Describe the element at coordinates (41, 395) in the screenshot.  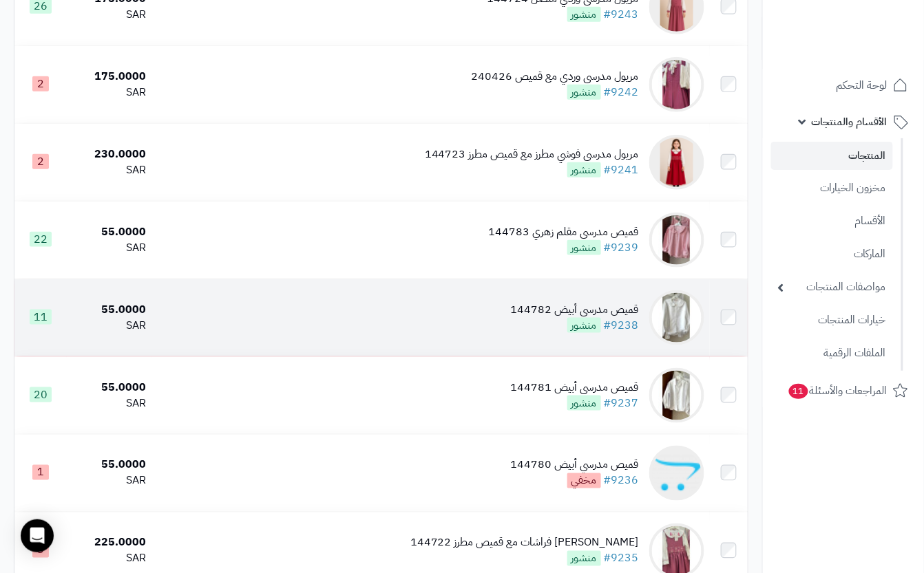
I see `span: 20` at that location.